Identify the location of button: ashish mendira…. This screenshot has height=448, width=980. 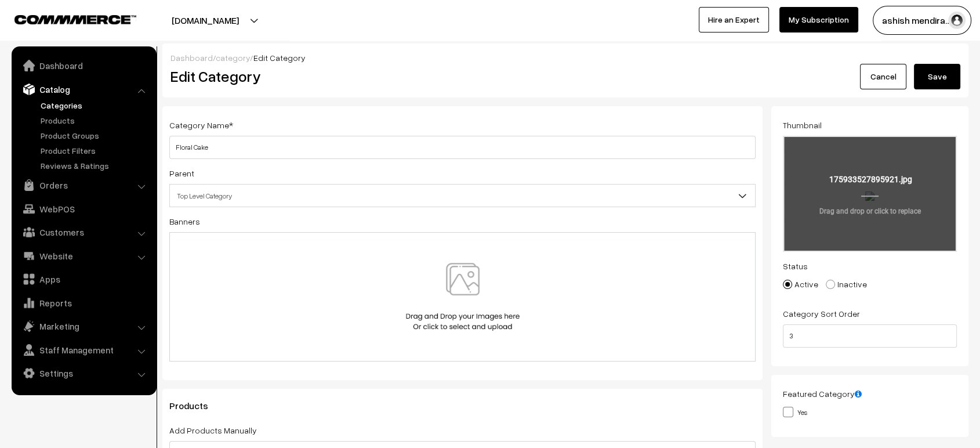
(922, 21).